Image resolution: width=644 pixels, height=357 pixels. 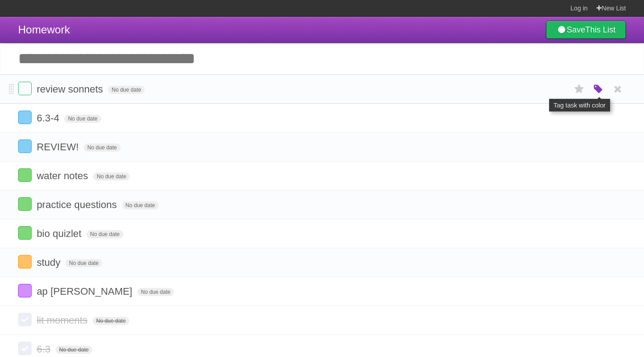 What do you see at coordinates (60, 234) in the screenshot?
I see `span: bio quizlet` at bounding box center [60, 234].